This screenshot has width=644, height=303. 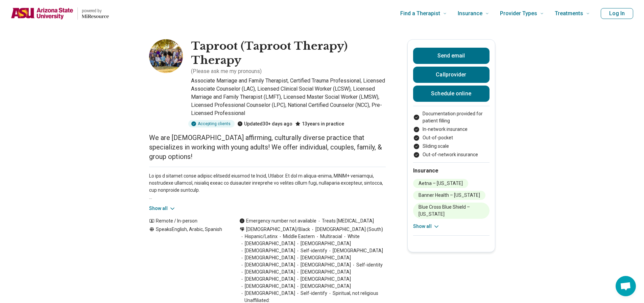 What do you see at coordinates (278, 221) in the screenshot?
I see `div: Emergency number not available` at bounding box center [278, 221].